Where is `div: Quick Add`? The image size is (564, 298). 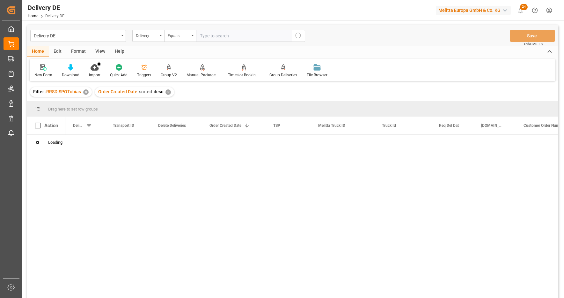
div: Quick Add is located at coordinates (119, 75).